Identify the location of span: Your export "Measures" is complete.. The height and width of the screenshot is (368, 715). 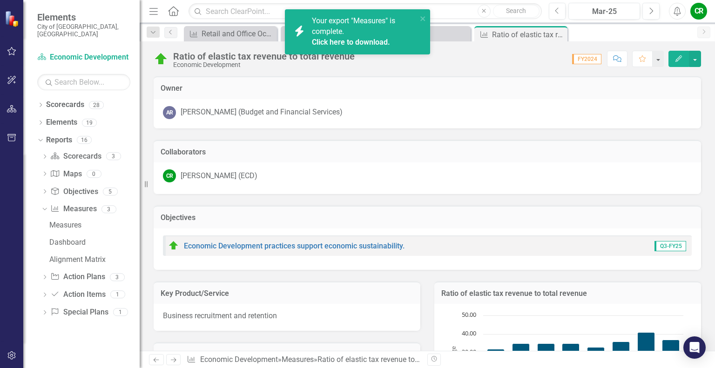
(363, 32).